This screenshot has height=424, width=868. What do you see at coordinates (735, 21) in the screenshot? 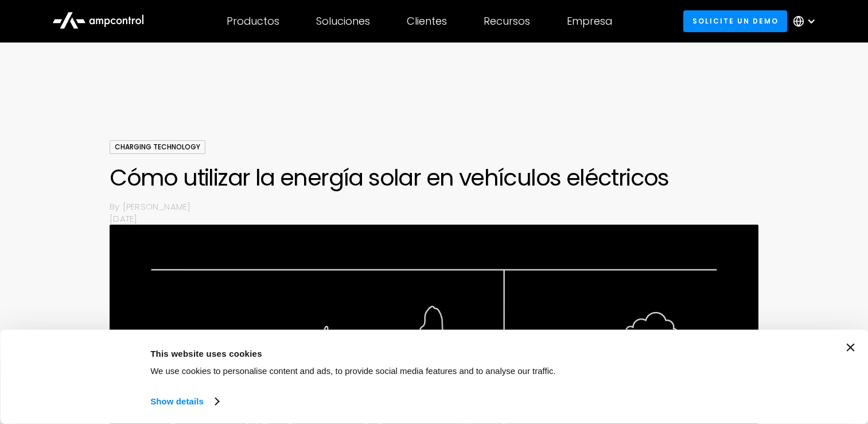
I see `a: Solicite un demo` at bounding box center [735, 21].